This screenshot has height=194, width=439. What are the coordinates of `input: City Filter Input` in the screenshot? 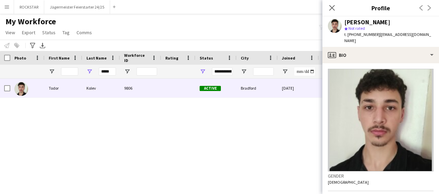 It's located at (263, 72).